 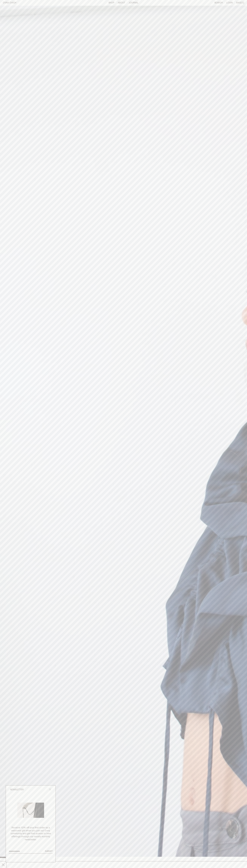 What do you see at coordinates (50, 790) in the screenshot?
I see `button: Close popup` at bounding box center [50, 790].